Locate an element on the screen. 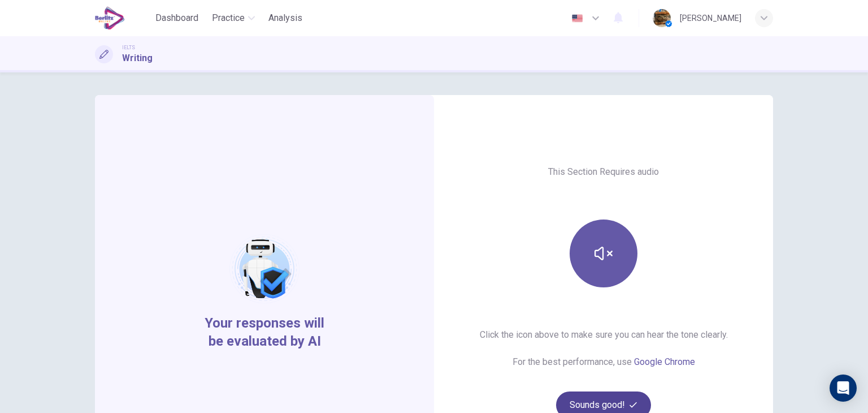 Image resolution: width=868 pixels, height=413 pixels. h6: Click the icon above to make sure you can hear the tone clearly. is located at coordinates (604, 335).